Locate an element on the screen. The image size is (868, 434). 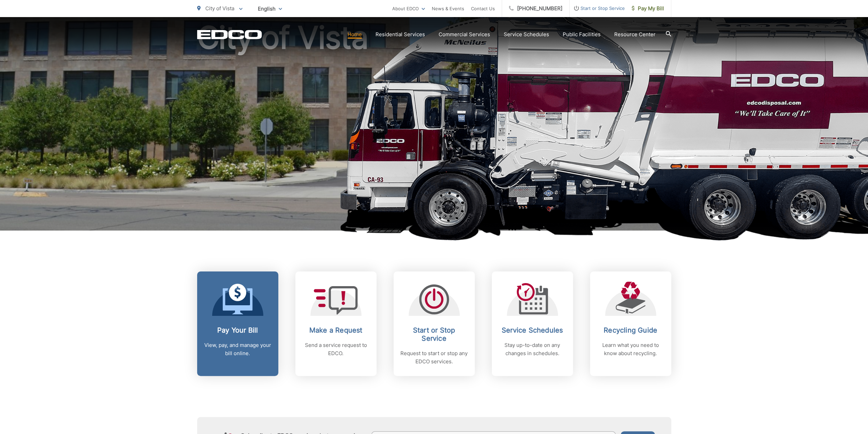
a: Make a Request Send a service request to EDCO. is located at coordinates (336, 324).